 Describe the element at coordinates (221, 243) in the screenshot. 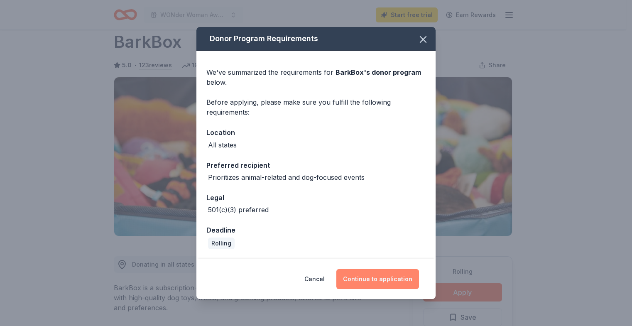

I see `div: Rolling` at that location.